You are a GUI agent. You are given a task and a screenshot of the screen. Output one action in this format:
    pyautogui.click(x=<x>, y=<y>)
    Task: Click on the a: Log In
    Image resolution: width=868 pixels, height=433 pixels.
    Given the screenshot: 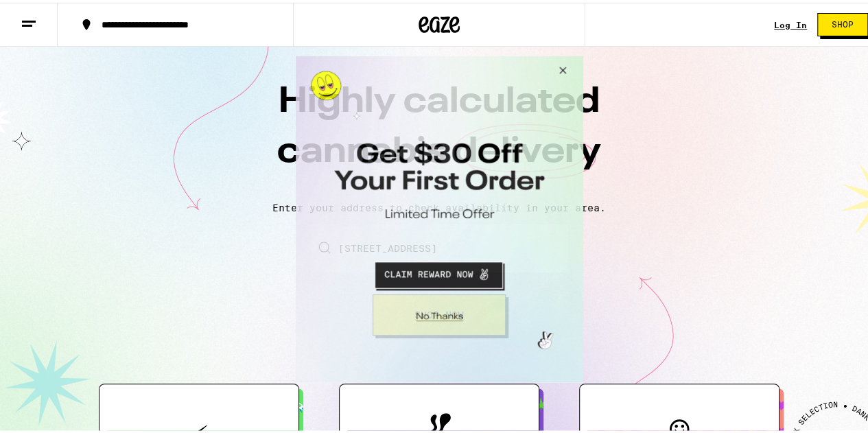 What is the action you would take?
    pyautogui.click(x=791, y=22)
    